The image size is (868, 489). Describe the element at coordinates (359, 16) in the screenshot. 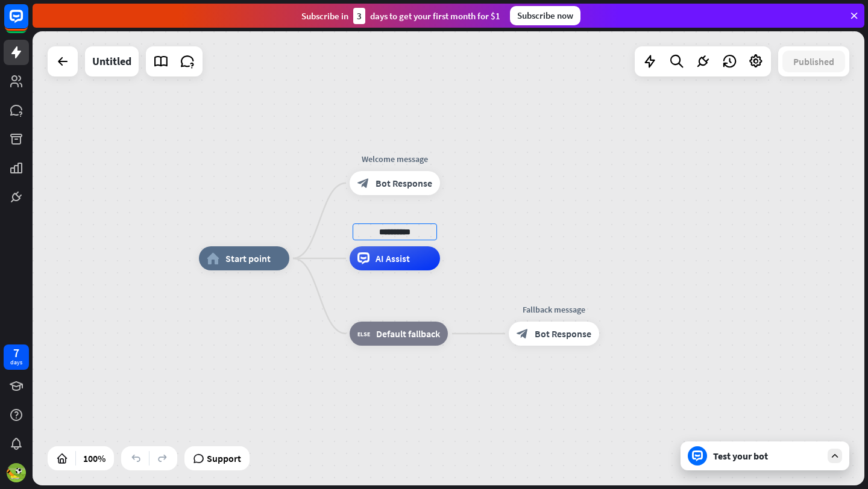

I see `div: 3` at that location.